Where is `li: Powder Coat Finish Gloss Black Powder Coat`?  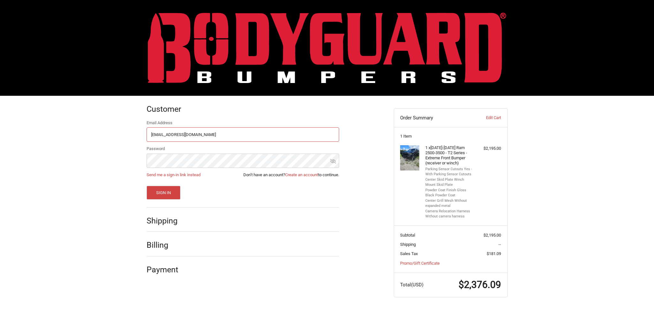
li: Powder Coat Finish Gloss Black Powder Coat is located at coordinates (449, 193).